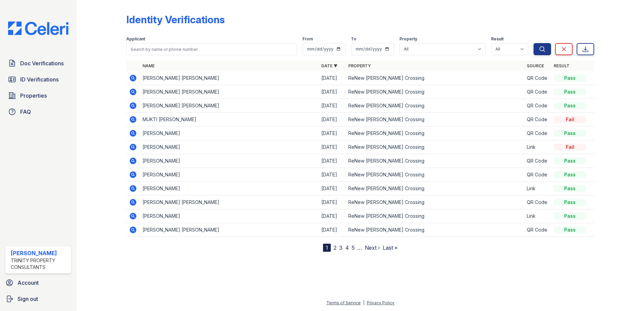 This screenshot has height=311, width=644. What do you see at coordinates (347, 248) in the screenshot?
I see `a: 4` at bounding box center [347, 248].